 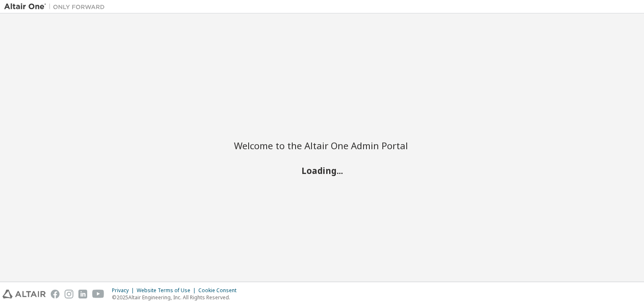 What do you see at coordinates (82, 294) in the screenshot?
I see `img: linkedin.svg` at bounding box center [82, 294].